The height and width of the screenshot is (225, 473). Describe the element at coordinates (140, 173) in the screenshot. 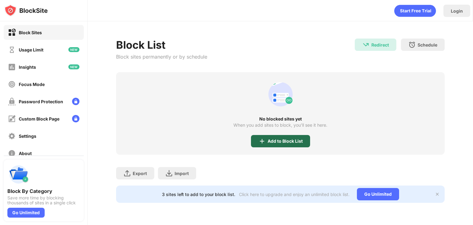

I see `div: Export` at that location.